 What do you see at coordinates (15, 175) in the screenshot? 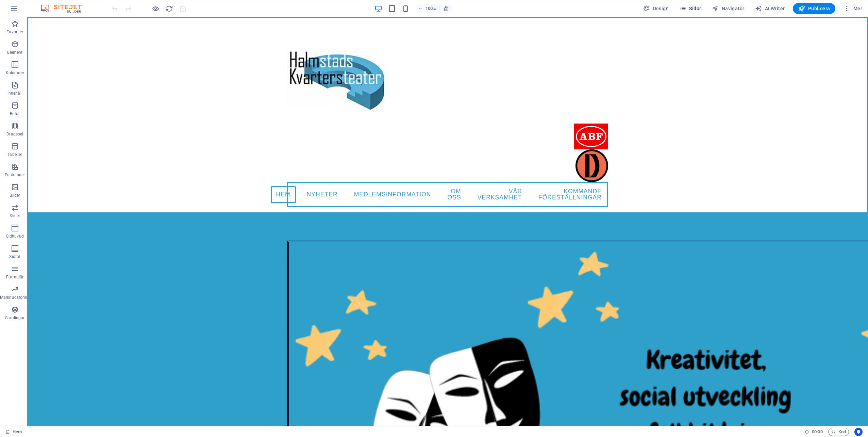
I see `p: Funktioner` at bounding box center [15, 175].